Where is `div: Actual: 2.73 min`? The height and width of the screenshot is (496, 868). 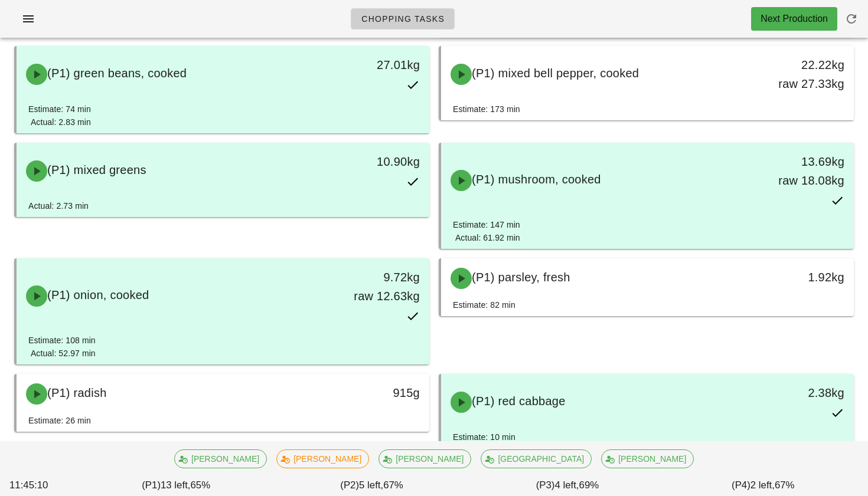
div: Actual: 2.73 min is located at coordinates (58, 206).